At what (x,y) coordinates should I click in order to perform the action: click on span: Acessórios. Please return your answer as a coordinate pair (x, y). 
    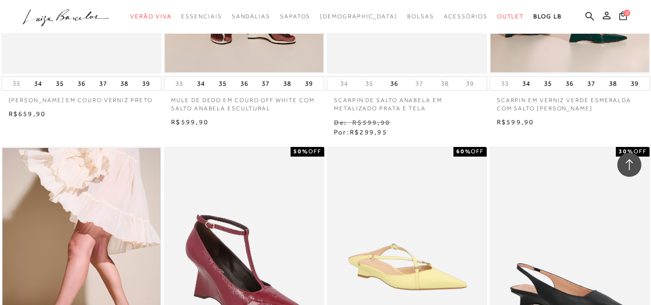
    Looking at the image, I should click on (465, 16).